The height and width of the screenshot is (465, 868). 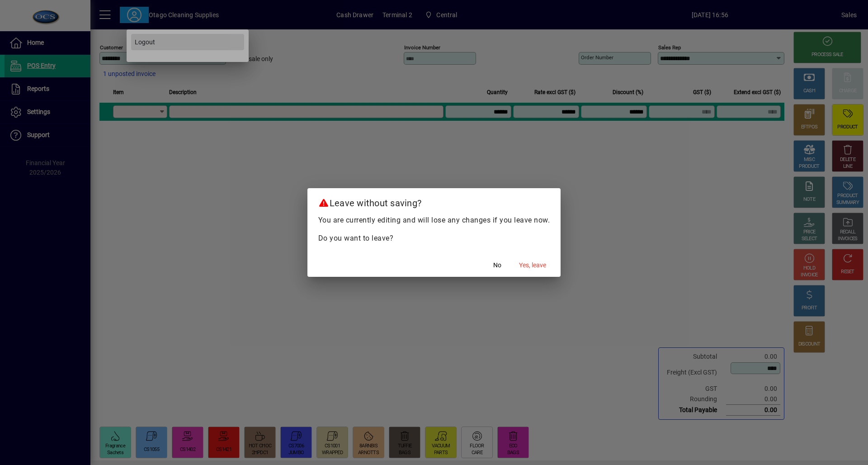 What do you see at coordinates (434, 238) in the screenshot?
I see `p: Do you want to leave?` at bounding box center [434, 238].